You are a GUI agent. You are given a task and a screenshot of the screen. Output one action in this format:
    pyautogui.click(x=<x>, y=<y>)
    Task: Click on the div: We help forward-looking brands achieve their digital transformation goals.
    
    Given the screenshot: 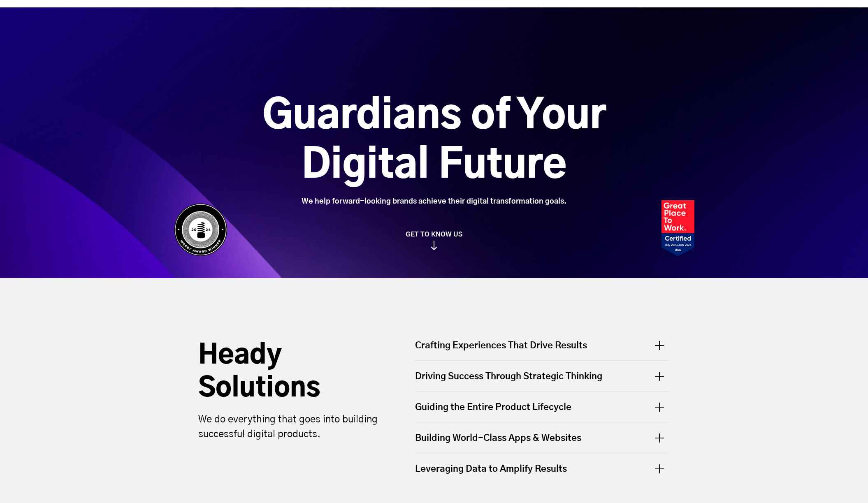 What is the action you would take?
    pyautogui.click(x=434, y=201)
    